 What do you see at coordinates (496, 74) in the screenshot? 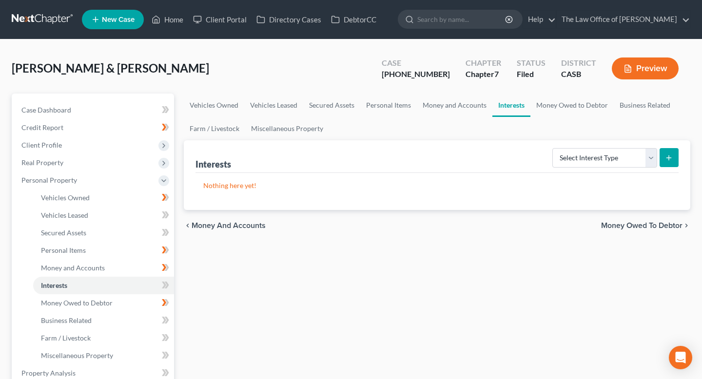
I see `span: 7` at bounding box center [496, 74].